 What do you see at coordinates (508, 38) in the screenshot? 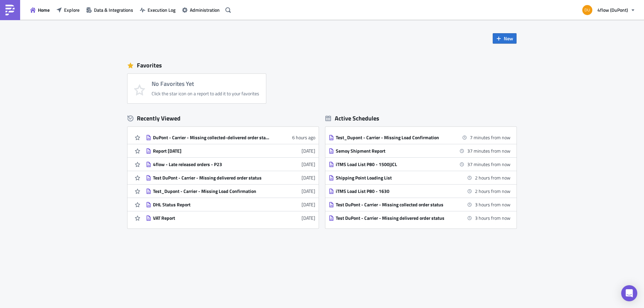
I see `span: New` at bounding box center [508, 38].